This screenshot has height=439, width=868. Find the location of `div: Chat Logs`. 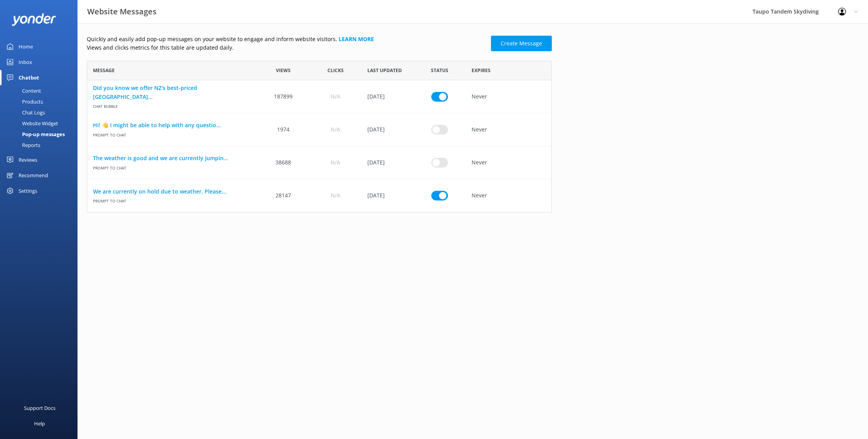

div: Chat Logs is located at coordinates (25, 112).